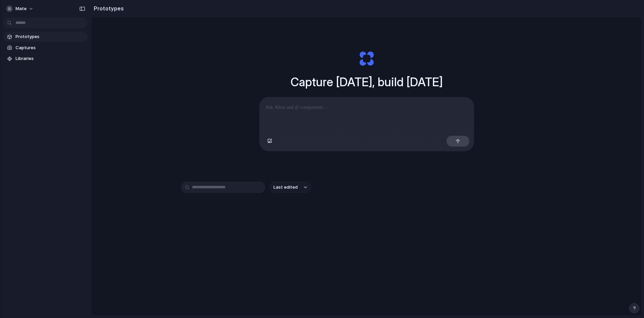 This screenshot has width=644, height=318. What do you see at coordinates (46, 48) in the screenshot?
I see `a: Captures` at bounding box center [46, 48].